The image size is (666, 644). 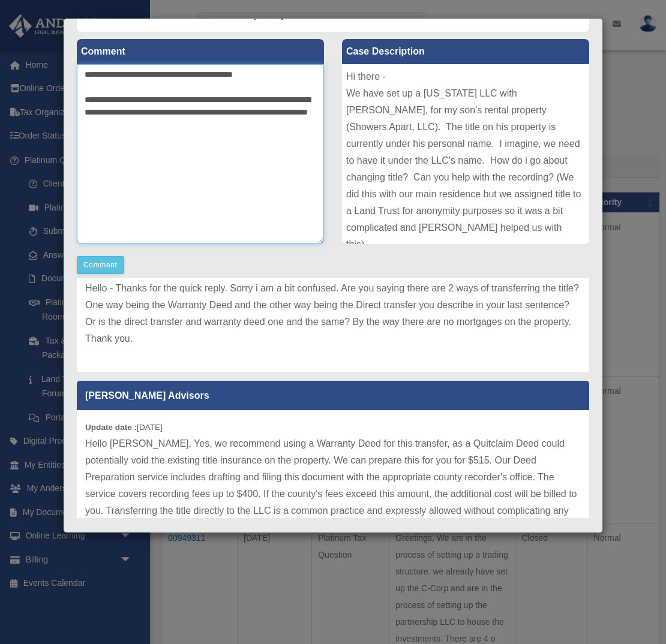 What do you see at coordinates (111, 427) in the screenshot?
I see `b: Update date :` at bounding box center [111, 427].